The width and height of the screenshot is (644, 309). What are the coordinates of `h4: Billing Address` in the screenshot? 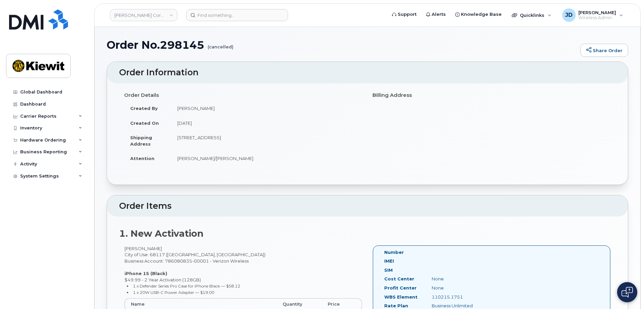 It's located at (492, 95).